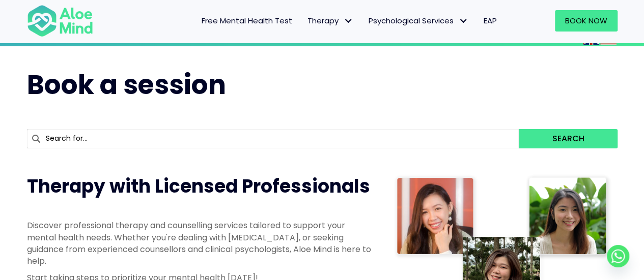 Image resolution: width=644 pixels, height=280 pixels. Describe the element at coordinates (418, 21) in the screenshot. I see `a: Psychological ServicesPsychological Services: submenu` at that location.